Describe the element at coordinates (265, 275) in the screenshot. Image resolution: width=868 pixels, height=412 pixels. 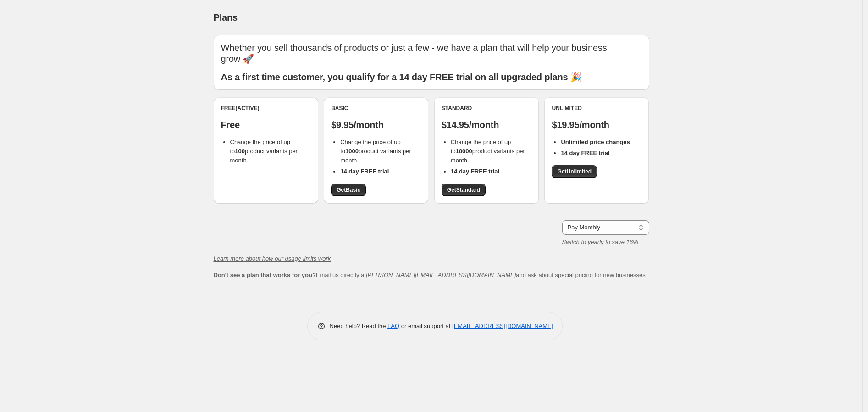
I see `b: Don't see a plan that works for you?` at that location.